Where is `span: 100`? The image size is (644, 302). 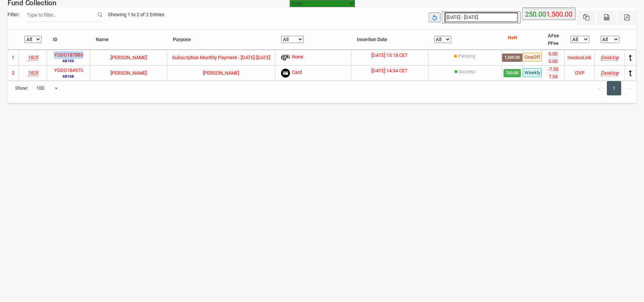 span: 100 is located at coordinates (47, 88).